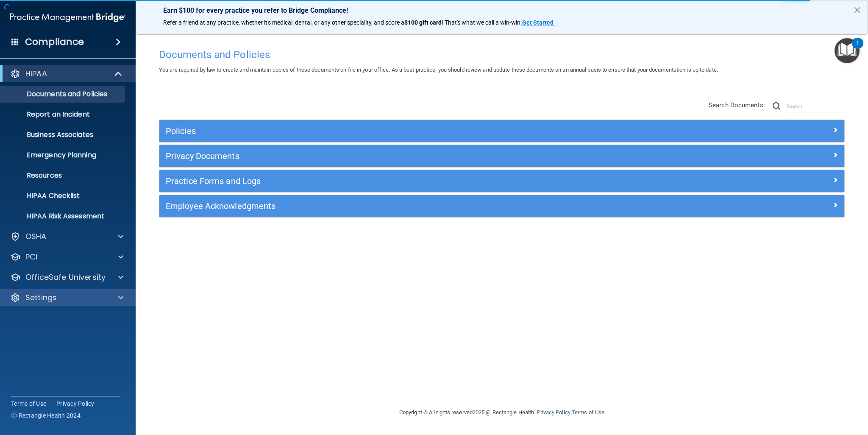  What do you see at coordinates (46, 415) in the screenshot?
I see `span: Ⓒ Rectangle Health 2024` at bounding box center [46, 415].